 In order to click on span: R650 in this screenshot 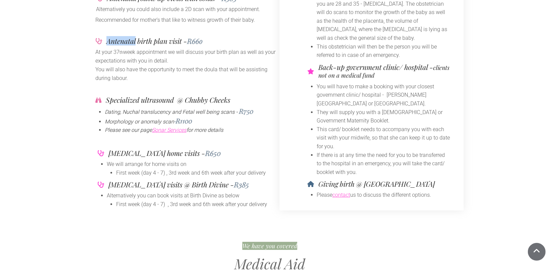, I will do `click(213, 153)`.